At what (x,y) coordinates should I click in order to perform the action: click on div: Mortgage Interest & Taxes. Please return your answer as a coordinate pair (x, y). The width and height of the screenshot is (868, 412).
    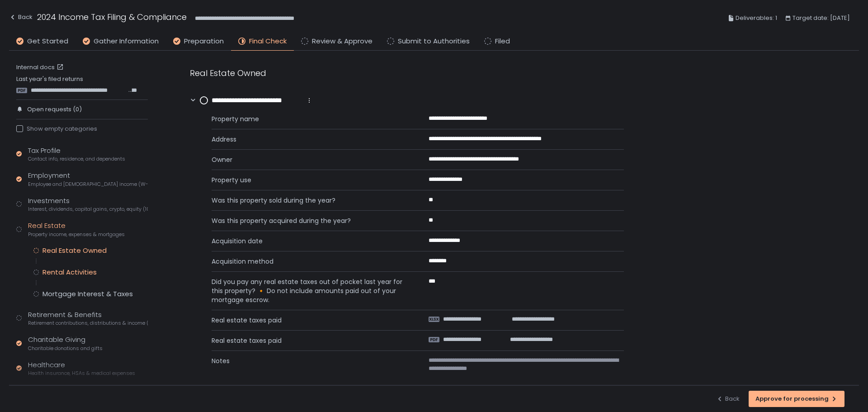
    Looking at the image, I should click on (88, 294).